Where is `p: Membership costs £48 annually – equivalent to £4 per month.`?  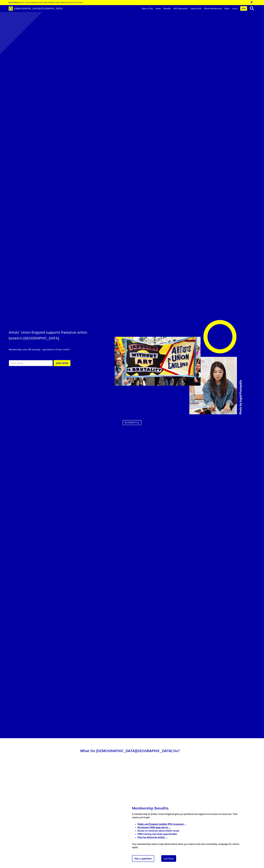
p: Membership costs £48 annually – equivalent to £4 per month. is located at coordinates (49, 349).